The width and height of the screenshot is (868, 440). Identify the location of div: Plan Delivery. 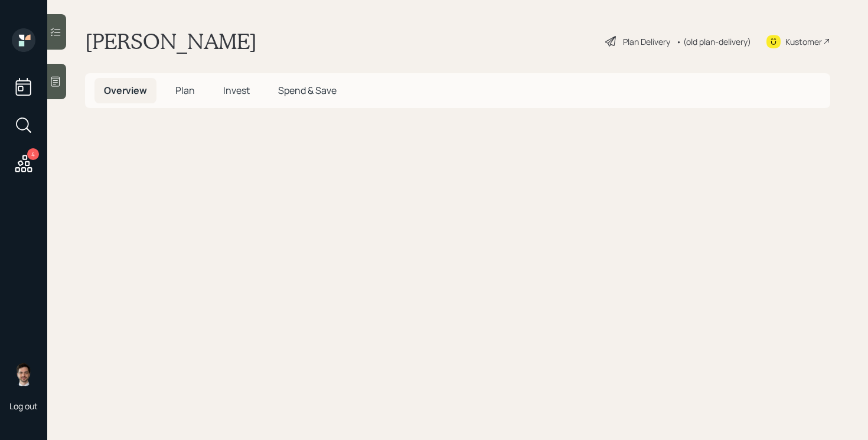
(646, 41).